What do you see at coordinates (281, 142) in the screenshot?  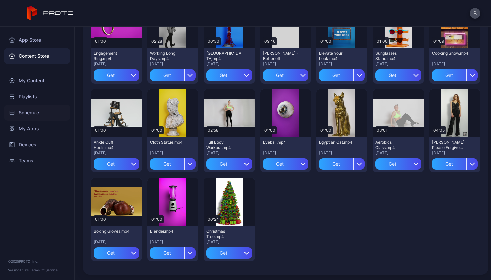 I see `div: Eyeball.mp4` at bounding box center [281, 142].